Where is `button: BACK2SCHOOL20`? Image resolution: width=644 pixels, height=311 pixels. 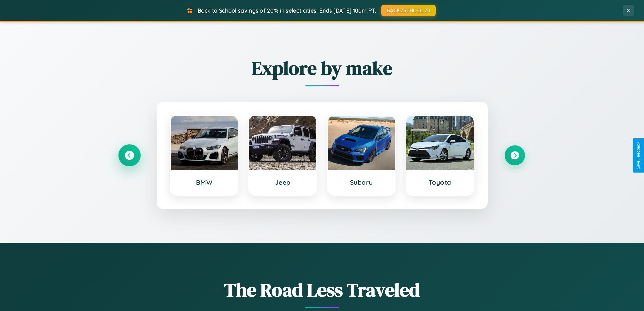
button: BACK2SCHOOL20 is located at coordinates (408, 10).